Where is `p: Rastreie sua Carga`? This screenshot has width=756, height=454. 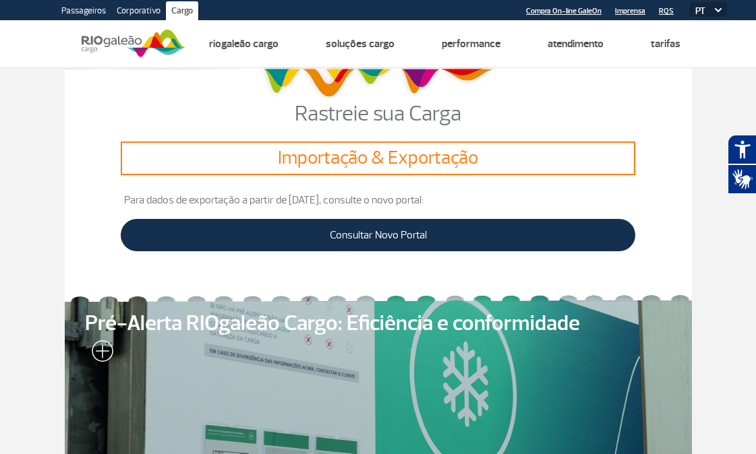
p: Rastreie sua Carga is located at coordinates (378, 114).